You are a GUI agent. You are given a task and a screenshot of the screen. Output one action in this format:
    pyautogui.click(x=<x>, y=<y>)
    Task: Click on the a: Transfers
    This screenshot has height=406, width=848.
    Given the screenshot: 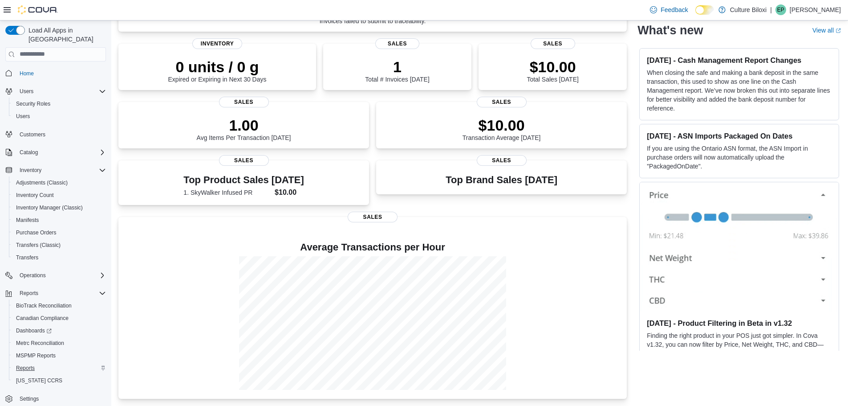 What is the action you would take?
    pyautogui.click(x=27, y=257)
    